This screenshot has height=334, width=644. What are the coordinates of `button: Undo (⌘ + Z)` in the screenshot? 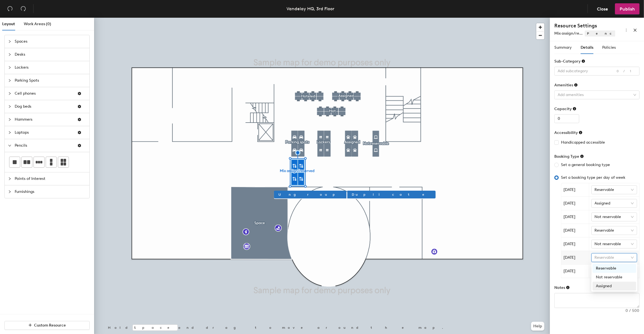 It's located at (10, 9).